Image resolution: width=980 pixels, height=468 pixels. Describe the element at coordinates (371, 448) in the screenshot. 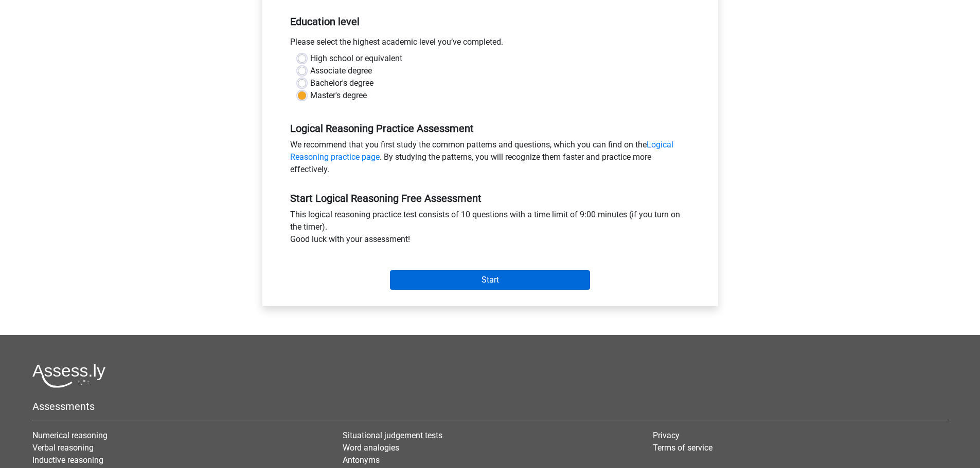

I see `a: Word analogies` at that location.